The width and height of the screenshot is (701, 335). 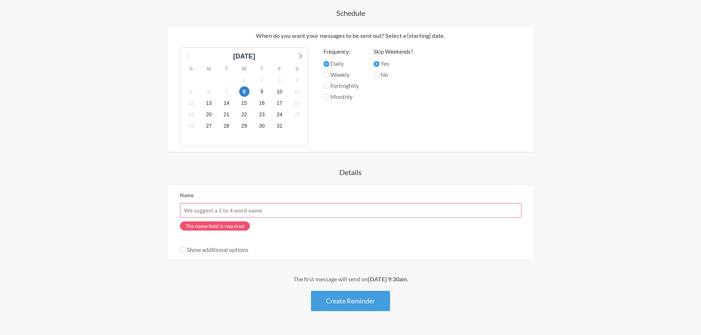 I want to click on span: Friday, November 28, 2025, so click(x=227, y=126).